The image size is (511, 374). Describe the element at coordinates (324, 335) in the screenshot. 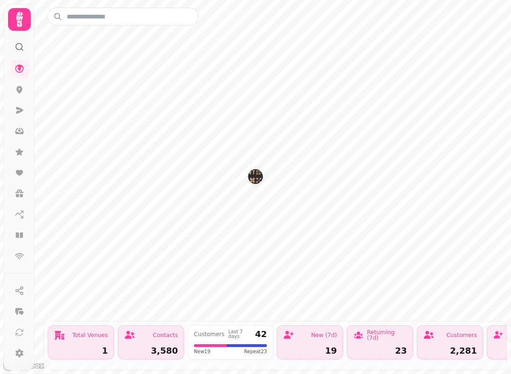

I see `div: New (7d)` at that location.